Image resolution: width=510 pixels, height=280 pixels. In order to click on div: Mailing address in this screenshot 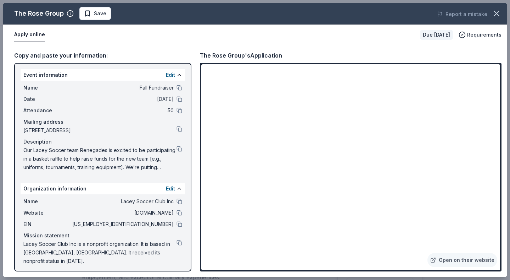, I will do `click(103, 122)`.